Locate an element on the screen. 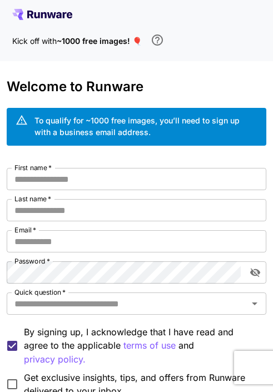 The image size is (273, 392). span: Kick off with is located at coordinates (34, 41).